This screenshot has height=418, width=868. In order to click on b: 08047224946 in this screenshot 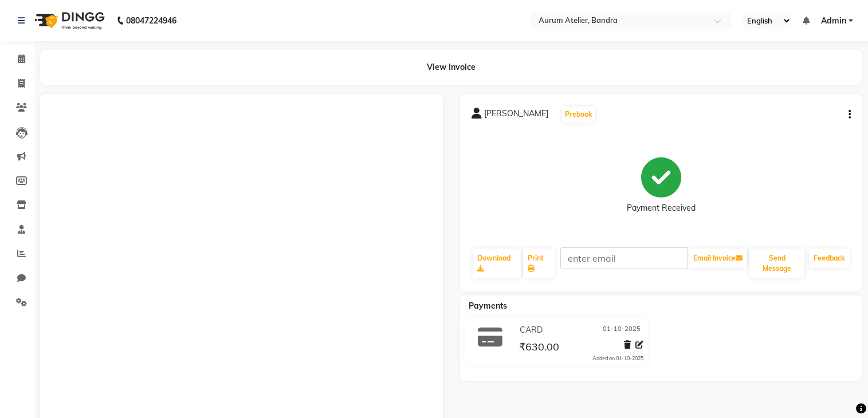, I will do `click(151, 21)`.